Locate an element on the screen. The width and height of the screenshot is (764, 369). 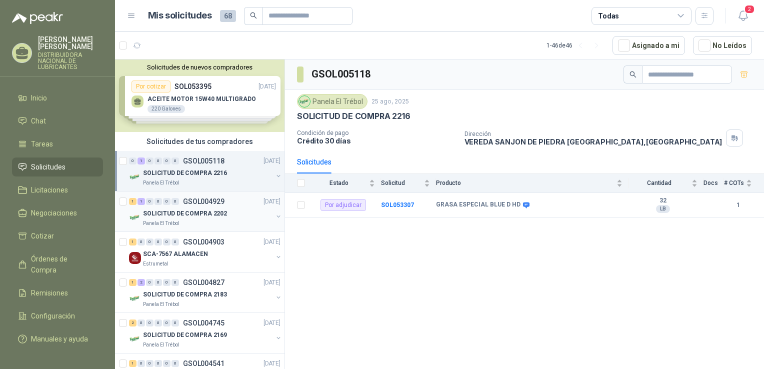
b: GRASA ESPECIAL BLUE D HD is located at coordinates (478, 205).